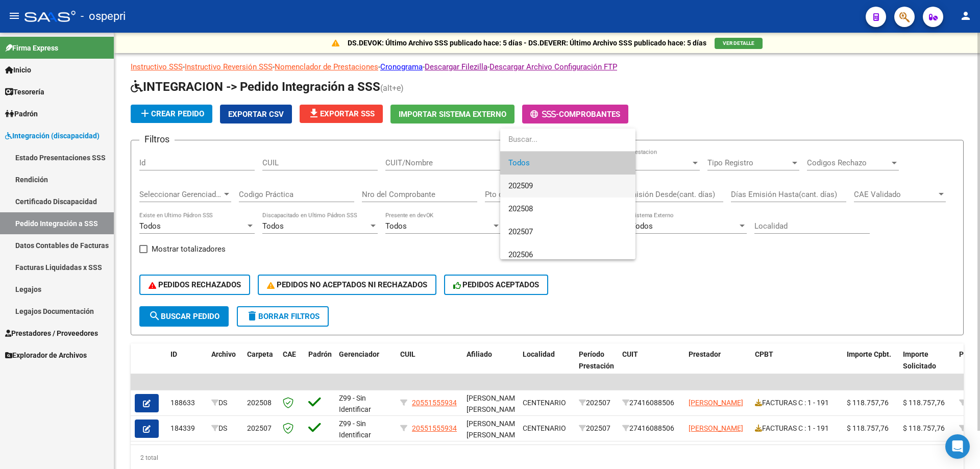 This screenshot has width=980, height=469. Describe the element at coordinates (520, 186) in the screenshot. I see `span: 202509` at that location.